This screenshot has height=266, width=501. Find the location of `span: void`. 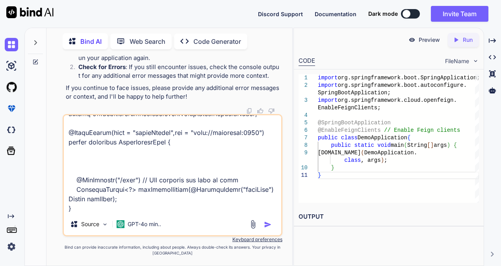

span: void is located at coordinates (384, 145).